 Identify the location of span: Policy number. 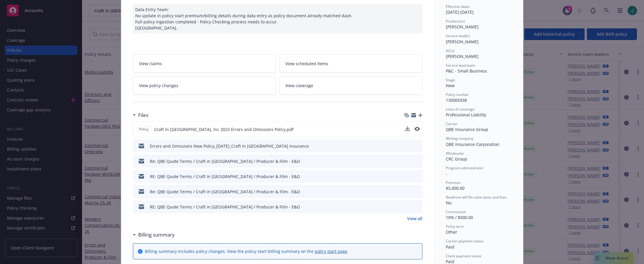
(457, 95).